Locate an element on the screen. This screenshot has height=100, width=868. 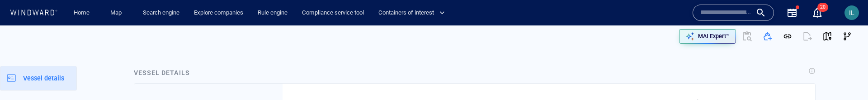
button: Home is located at coordinates (81, 13).